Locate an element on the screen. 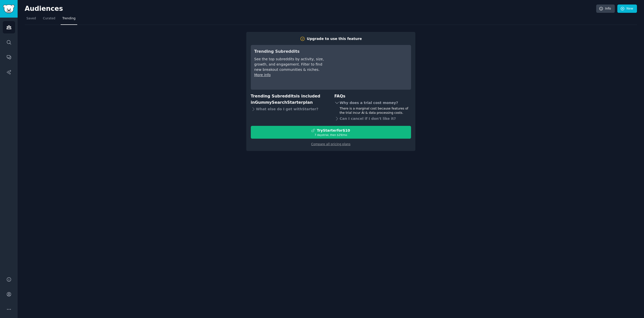 This screenshot has width=644, height=318. a: Info is located at coordinates (606, 9).